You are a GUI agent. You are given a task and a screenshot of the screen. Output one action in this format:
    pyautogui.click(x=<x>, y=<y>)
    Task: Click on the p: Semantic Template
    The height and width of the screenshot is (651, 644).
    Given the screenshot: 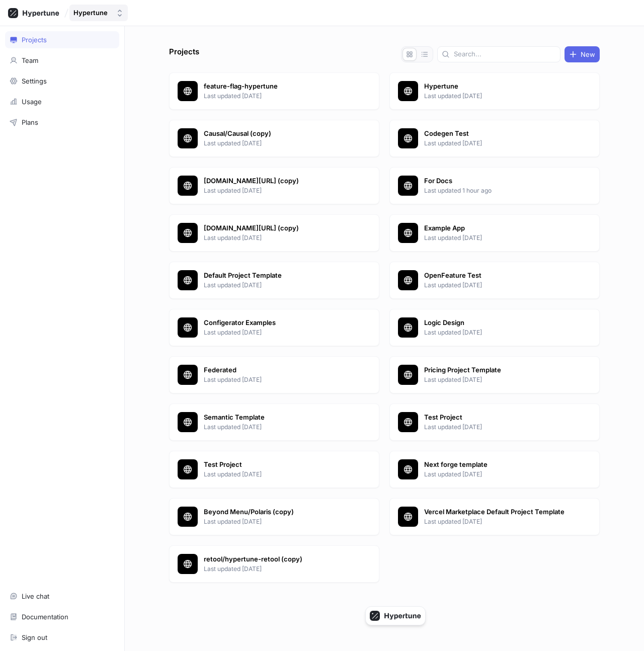 What is the action you would take?
    pyautogui.click(x=277, y=418)
    